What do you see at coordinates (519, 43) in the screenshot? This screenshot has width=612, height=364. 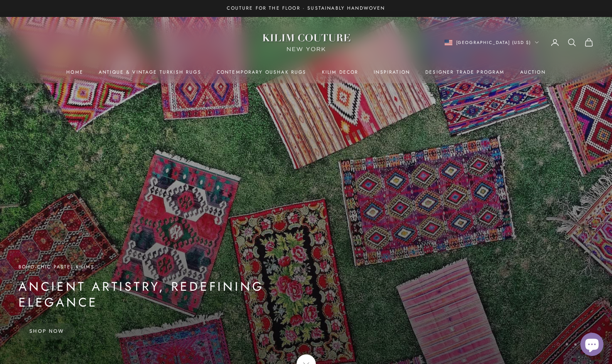 I see `nav: Secondary navigation` at bounding box center [519, 43].